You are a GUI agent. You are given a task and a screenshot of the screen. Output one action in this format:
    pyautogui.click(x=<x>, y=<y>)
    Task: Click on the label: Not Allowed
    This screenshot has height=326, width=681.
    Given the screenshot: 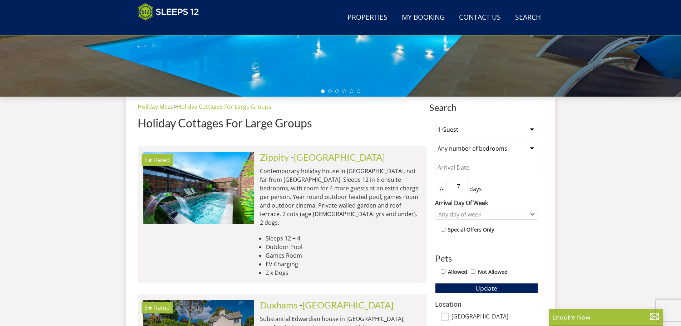 What is the action you would take?
    pyautogui.click(x=492, y=272)
    